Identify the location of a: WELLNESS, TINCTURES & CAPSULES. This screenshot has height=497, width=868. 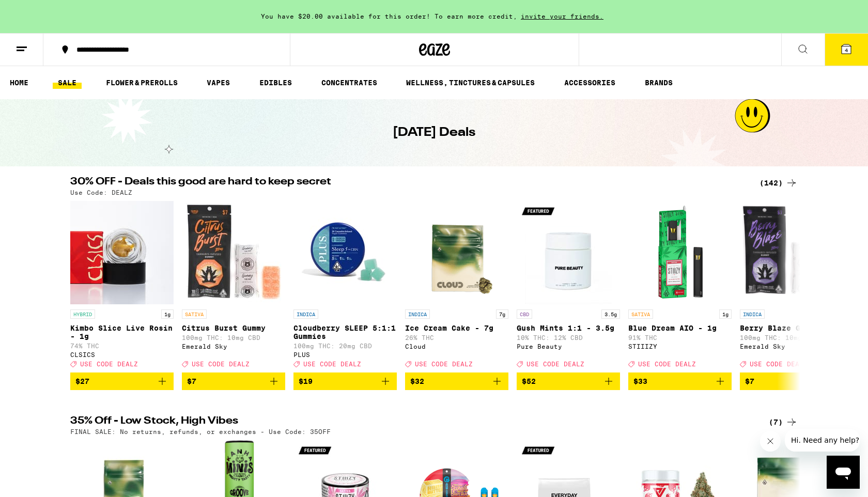
(470, 83).